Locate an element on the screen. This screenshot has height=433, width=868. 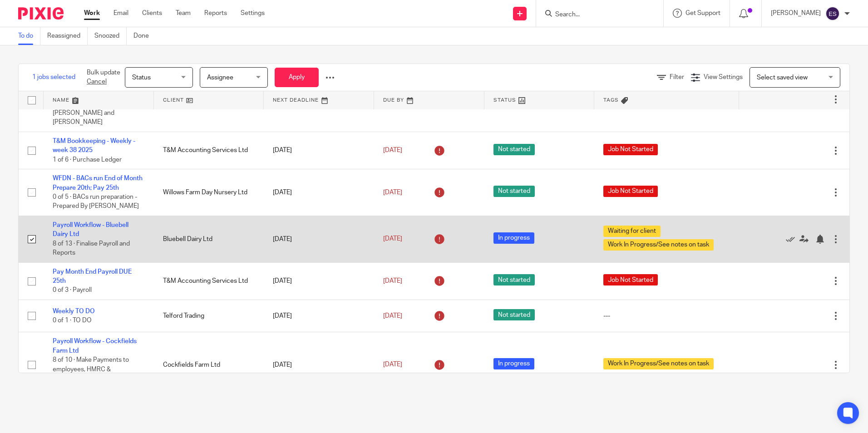
a: Done is located at coordinates (144, 36).